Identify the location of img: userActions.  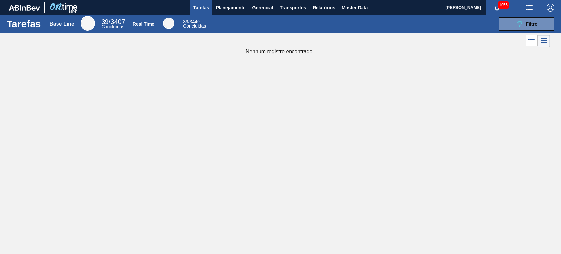
(529, 8).